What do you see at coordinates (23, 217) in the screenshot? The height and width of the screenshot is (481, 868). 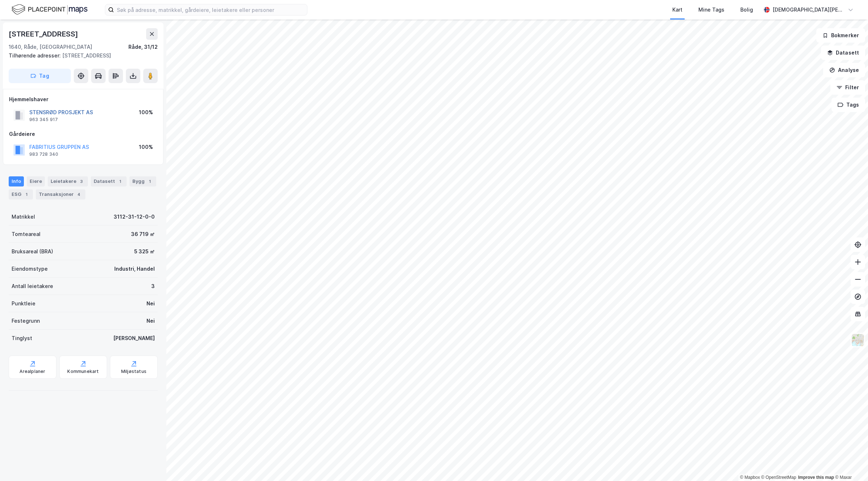 I see `div: Matrikkel` at bounding box center [23, 217].